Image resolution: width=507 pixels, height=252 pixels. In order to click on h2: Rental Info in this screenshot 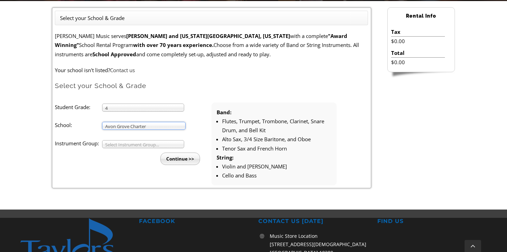, I will do `click(421, 16)`.